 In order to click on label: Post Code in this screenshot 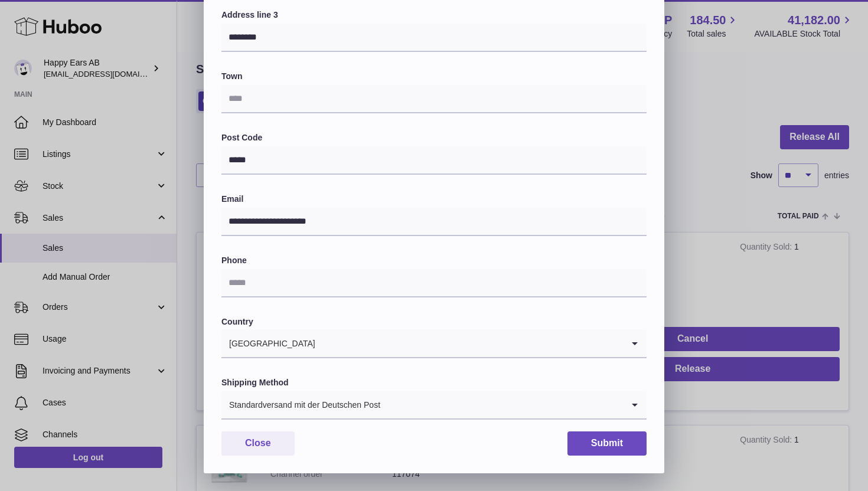, I will do `click(434, 137)`.